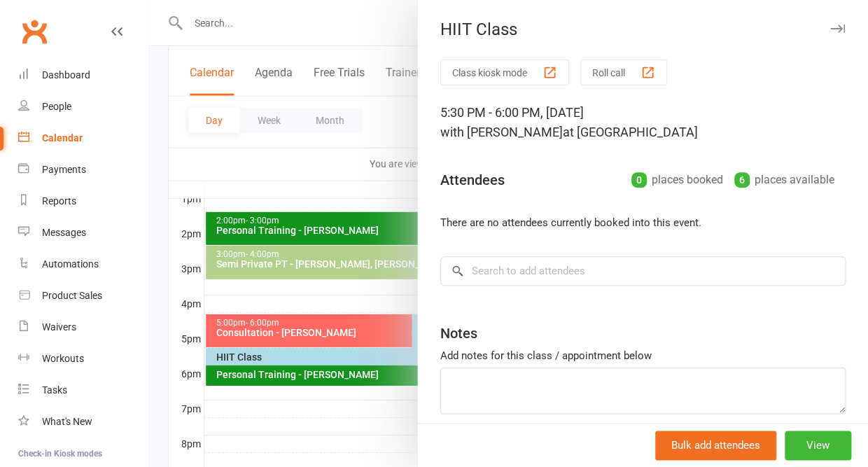 The height and width of the screenshot is (467, 868). I want to click on div: What's New, so click(67, 422).